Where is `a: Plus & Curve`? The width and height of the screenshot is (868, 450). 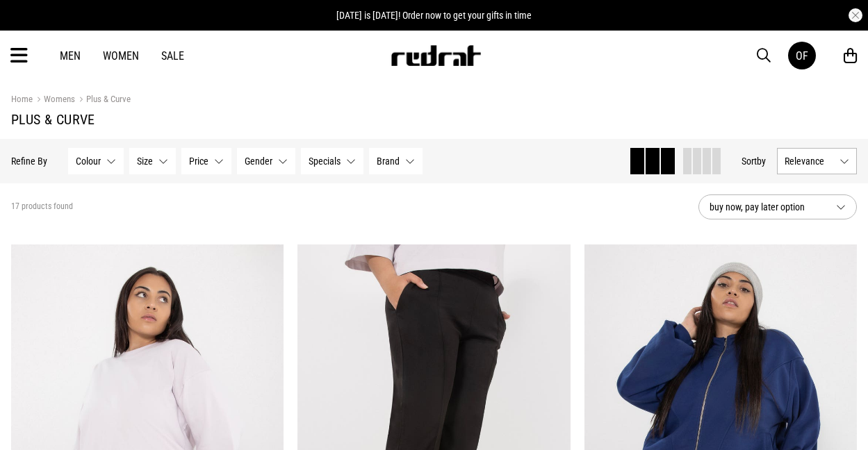
a: Plus & Curve is located at coordinates (102, 100).